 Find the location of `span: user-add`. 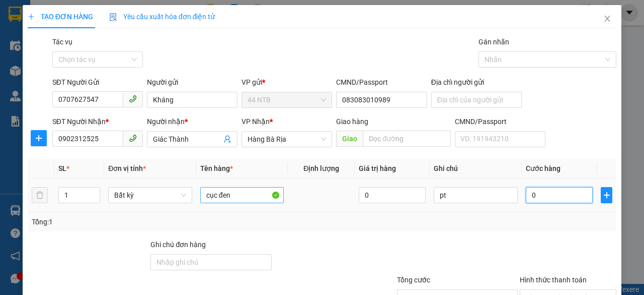

span: user-add is located at coordinates (227, 139).